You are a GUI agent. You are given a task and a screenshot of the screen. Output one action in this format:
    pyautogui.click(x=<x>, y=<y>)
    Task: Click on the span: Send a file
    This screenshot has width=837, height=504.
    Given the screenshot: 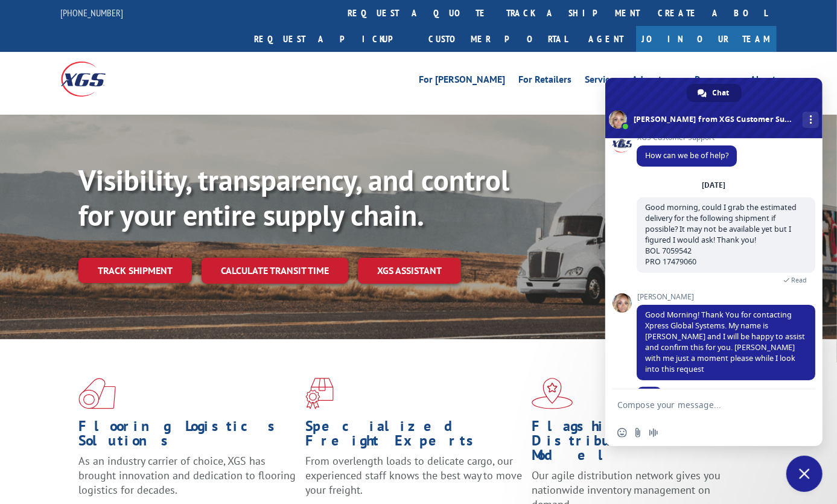 What is the action you would take?
    pyautogui.click(x=638, y=432)
    